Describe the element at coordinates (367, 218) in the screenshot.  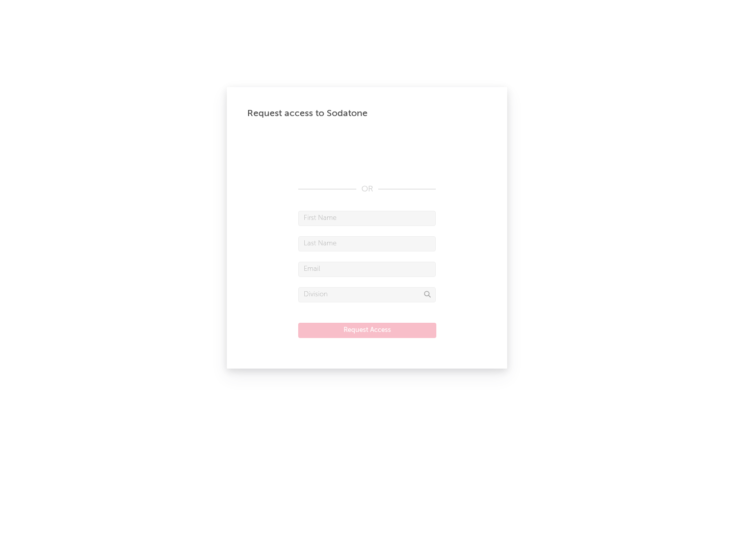
I see `input: First Name` at that location.